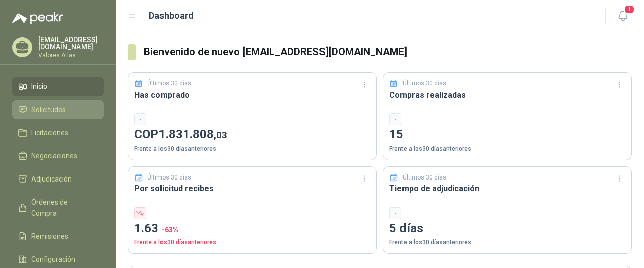 The width and height of the screenshot is (644, 268). I want to click on span: 1.831.808, so click(193, 134).